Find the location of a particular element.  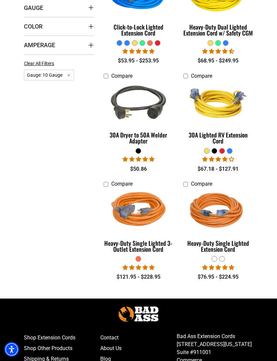

div: Heavy-Duty Single Lighted 3-Outlet Extension Cord is located at coordinates (138, 246).